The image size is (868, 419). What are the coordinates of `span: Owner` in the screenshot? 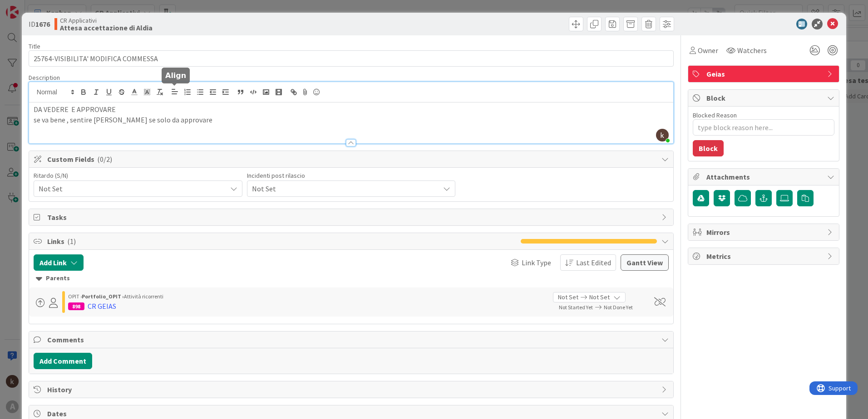 It's located at (708, 50).